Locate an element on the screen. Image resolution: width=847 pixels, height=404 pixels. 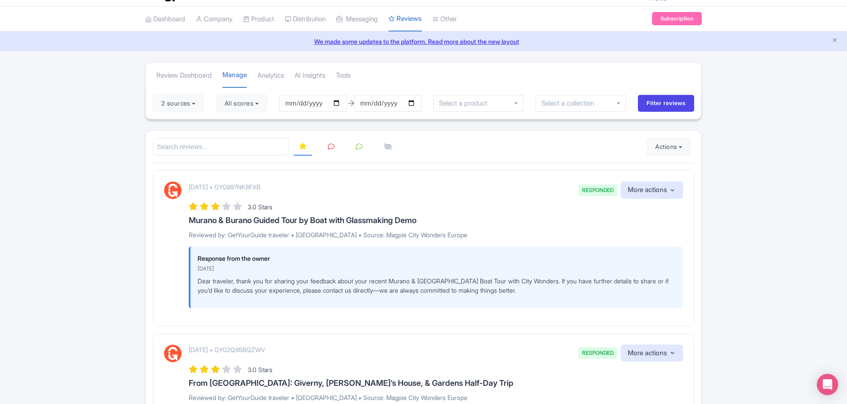
button: Close announcement is located at coordinates (835, 41).